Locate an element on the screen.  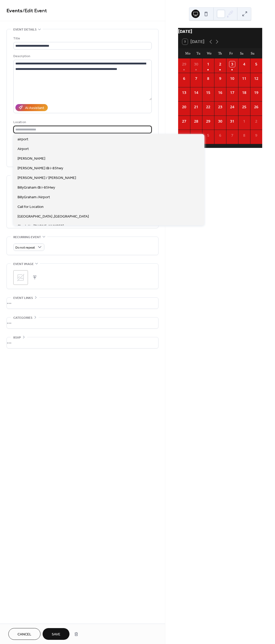
div: 19 is located at coordinates (256, 92).